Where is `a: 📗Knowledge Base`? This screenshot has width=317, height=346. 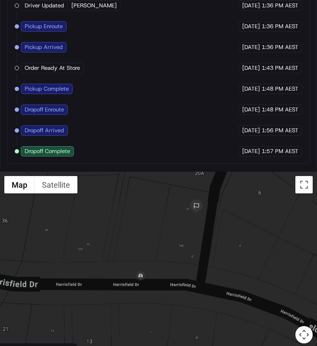 a: 📗Knowledge Base is located at coordinates (37, 130).